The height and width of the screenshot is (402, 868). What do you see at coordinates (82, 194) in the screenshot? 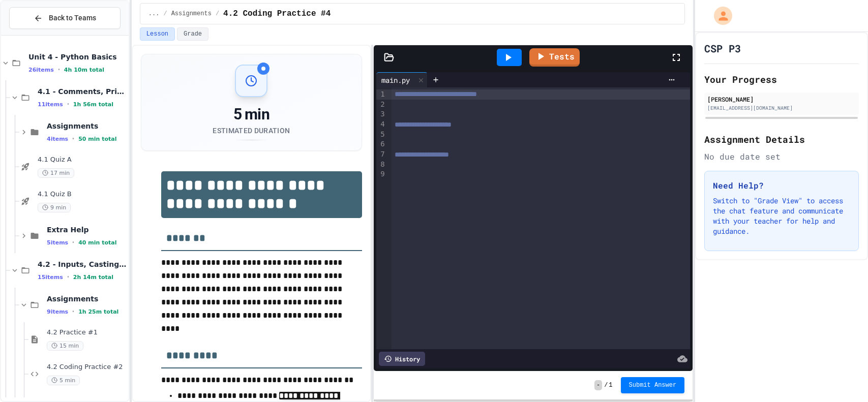
I see `span: 4.1 Quiz B` at bounding box center [82, 194].